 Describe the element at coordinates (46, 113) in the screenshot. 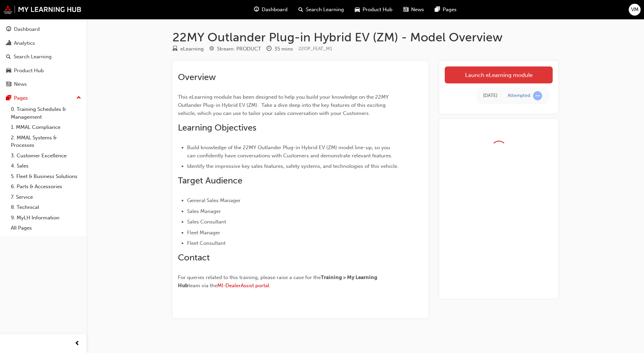

I see `a: 0. Training Schedules & Management` at that location.